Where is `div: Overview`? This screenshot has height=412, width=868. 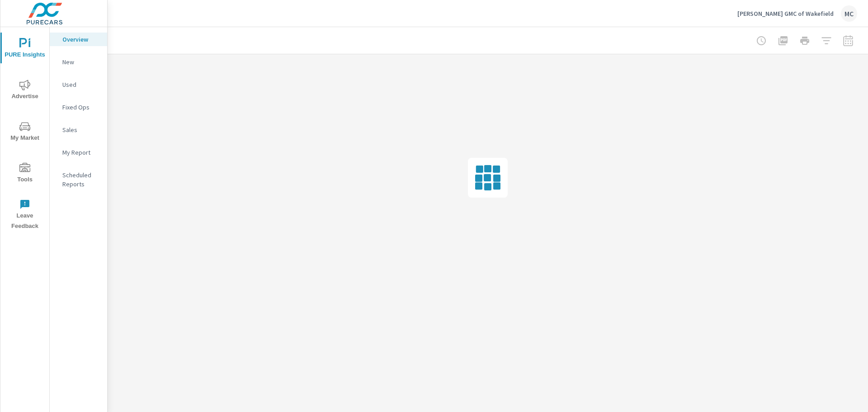 div: Overview is located at coordinates (78, 39).